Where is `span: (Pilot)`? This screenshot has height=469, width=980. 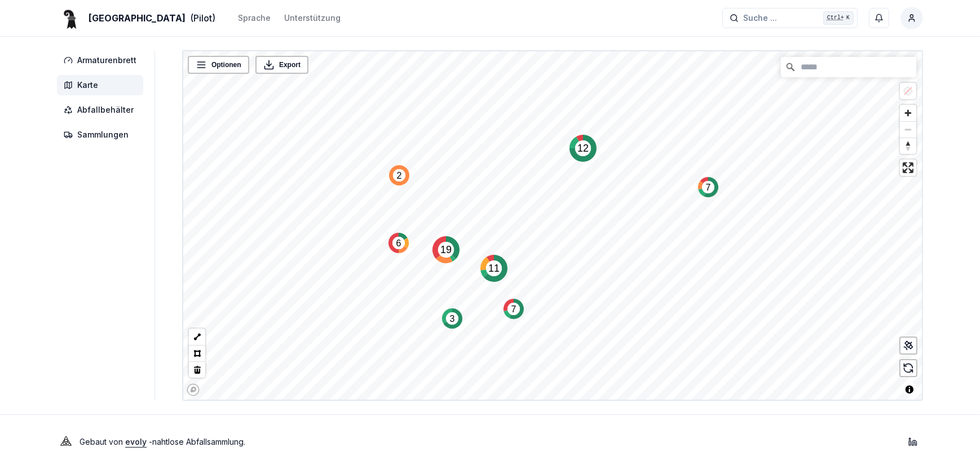
span: (Pilot) is located at coordinates (203, 18).